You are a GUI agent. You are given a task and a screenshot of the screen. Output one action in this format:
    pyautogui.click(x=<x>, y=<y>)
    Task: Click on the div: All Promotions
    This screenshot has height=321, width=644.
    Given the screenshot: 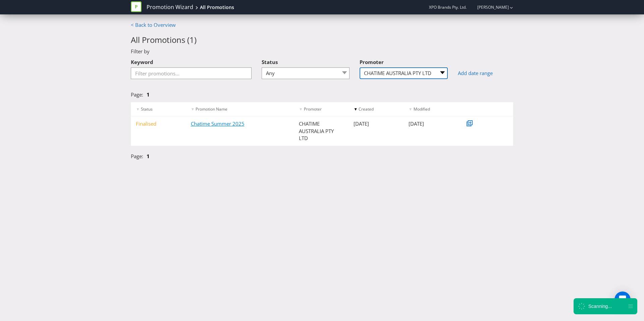 What is the action you would take?
    pyautogui.click(x=217, y=7)
    